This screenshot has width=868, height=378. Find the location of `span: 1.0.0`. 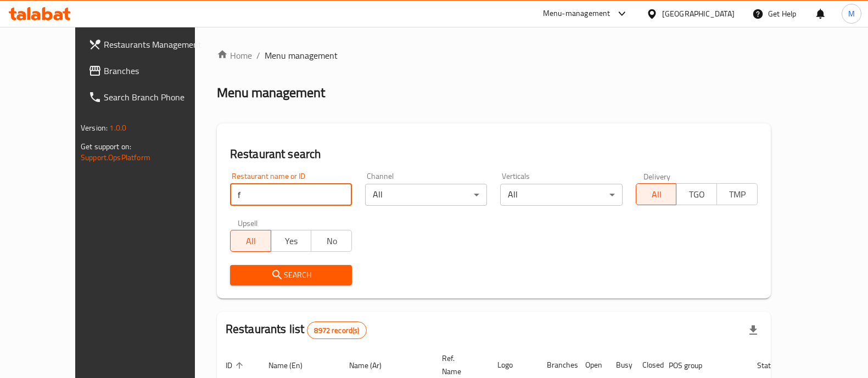

span: 1.0.0 is located at coordinates (117, 128).